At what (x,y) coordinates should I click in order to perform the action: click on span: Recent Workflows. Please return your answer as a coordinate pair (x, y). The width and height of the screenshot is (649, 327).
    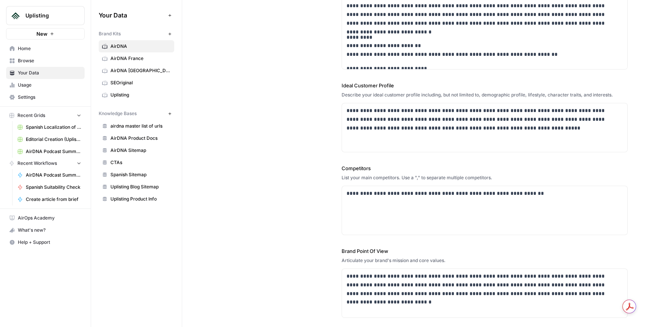
    Looking at the image, I should click on (37, 163).